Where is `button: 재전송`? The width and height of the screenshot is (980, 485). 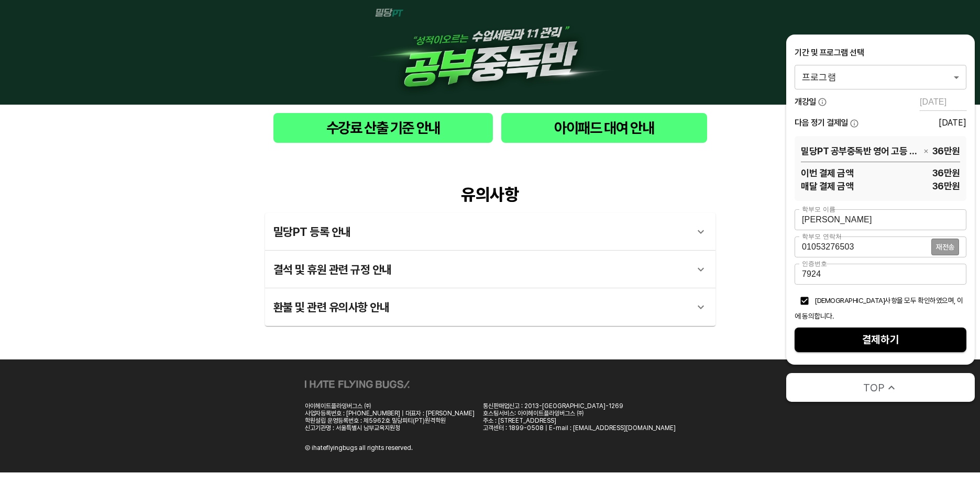
button: 재전송 is located at coordinates (945, 247).